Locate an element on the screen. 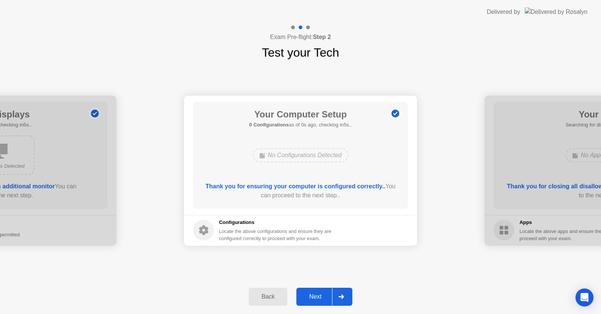  b: 0 Configurations is located at coordinates (269, 125).